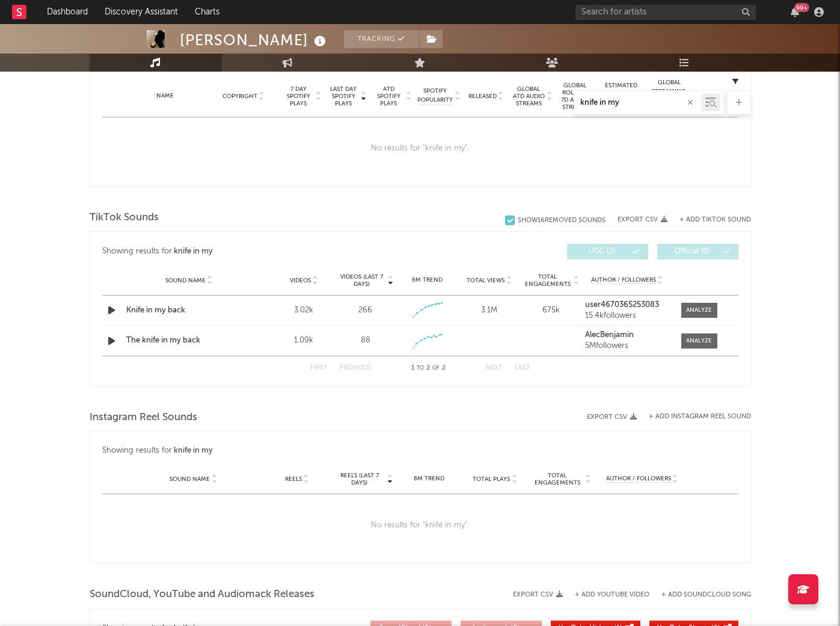  Describe the element at coordinates (700, 417) in the screenshot. I see `button: + Add Instagram Reel Sound` at that location.